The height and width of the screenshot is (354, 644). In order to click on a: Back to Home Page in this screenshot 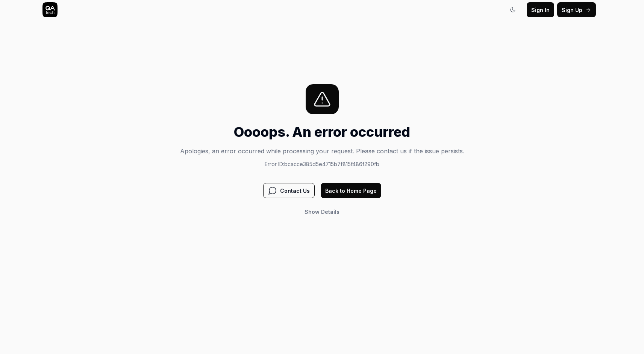, I will do `click(351, 191)`.